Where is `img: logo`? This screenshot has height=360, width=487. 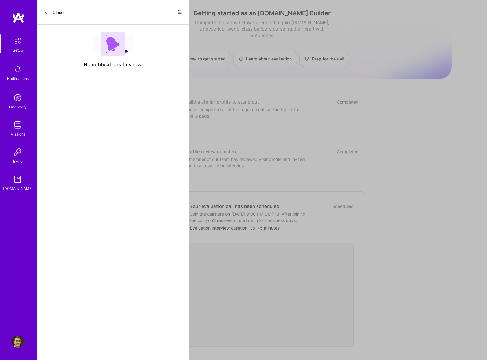 img: logo is located at coordinates (18, 18).